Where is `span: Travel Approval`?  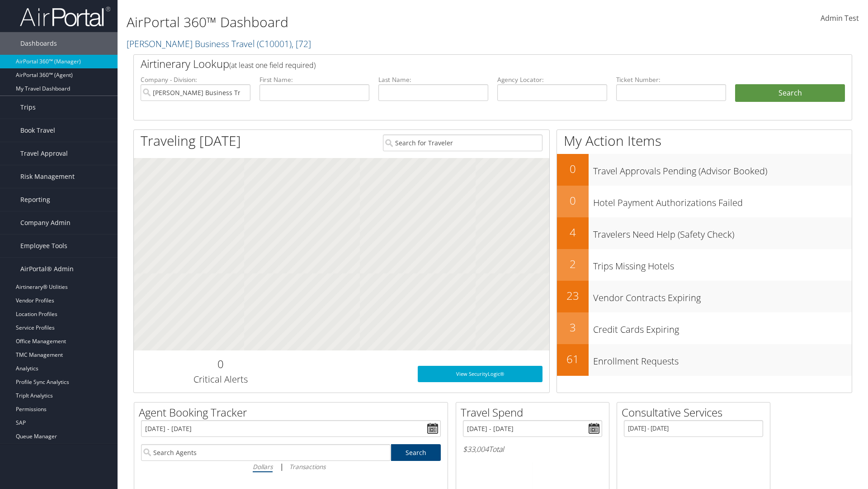
span: Travel Approval is located at coordinates (44, 154).